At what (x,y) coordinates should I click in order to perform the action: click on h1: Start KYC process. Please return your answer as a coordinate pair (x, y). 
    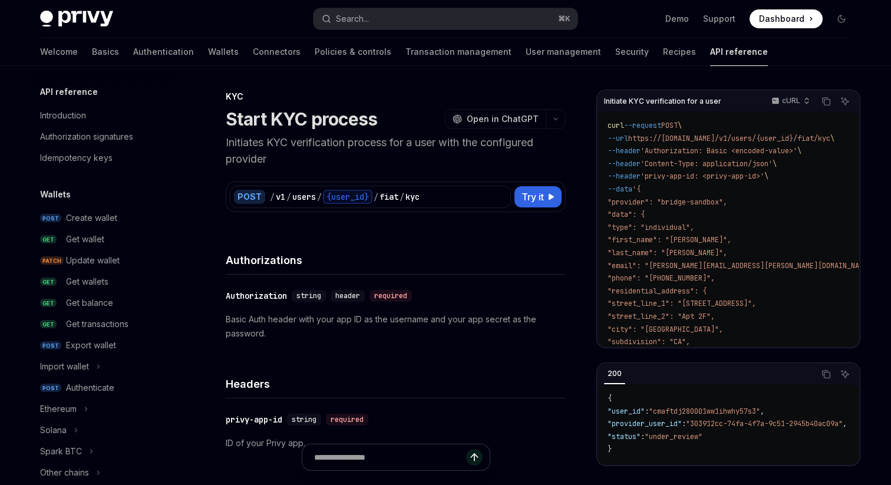
    Looking at the image, I should click on (301, 119).